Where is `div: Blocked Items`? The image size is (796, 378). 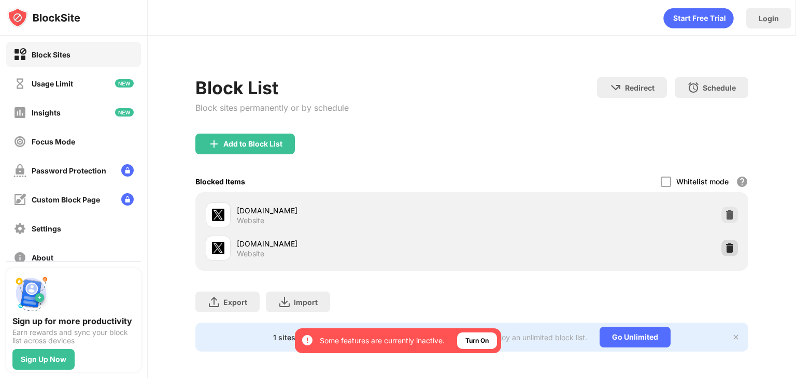
div: Blocked Items is located at coordinates (220, 181).